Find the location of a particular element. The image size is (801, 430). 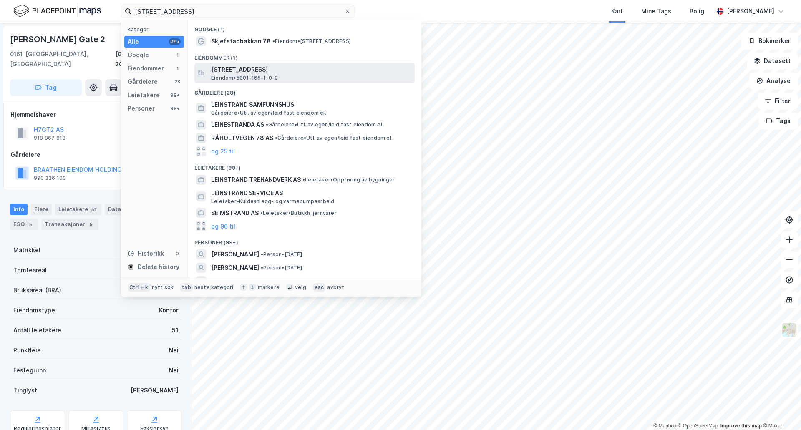

div: 0 is located at coordinates (177, 254).